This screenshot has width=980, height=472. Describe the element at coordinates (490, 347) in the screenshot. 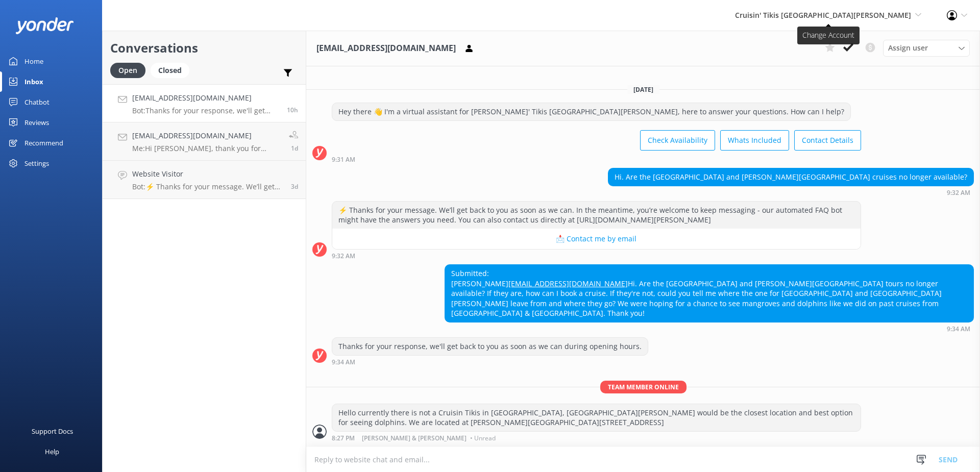

I see `div: Thanks for your response, we'll get back to you as soon as we can during opening hours.` at that location.